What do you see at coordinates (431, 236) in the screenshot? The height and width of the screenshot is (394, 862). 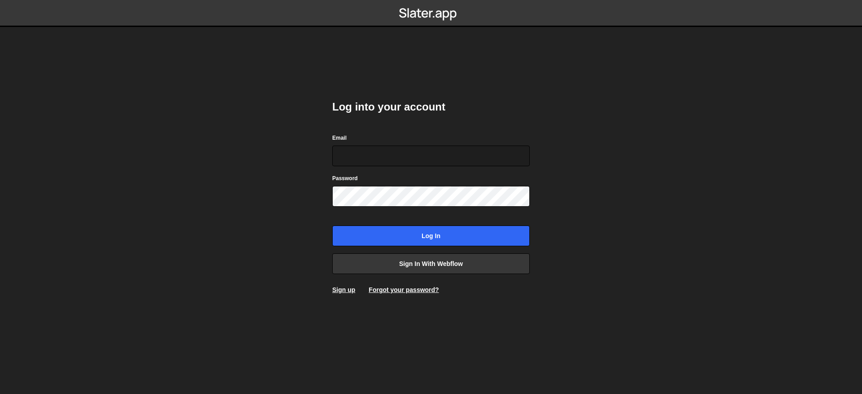 I see `input: Log in` at bounding box center [431, 236].